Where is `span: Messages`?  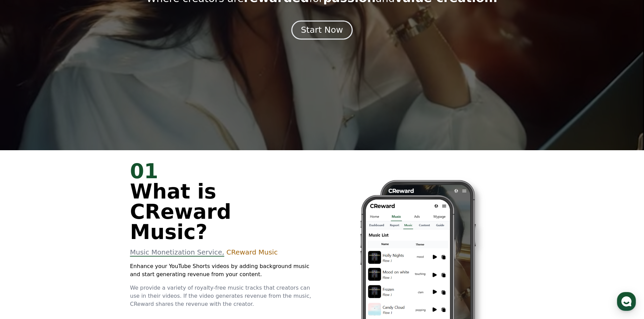 span: Messages is located at coordinates (66, 227).